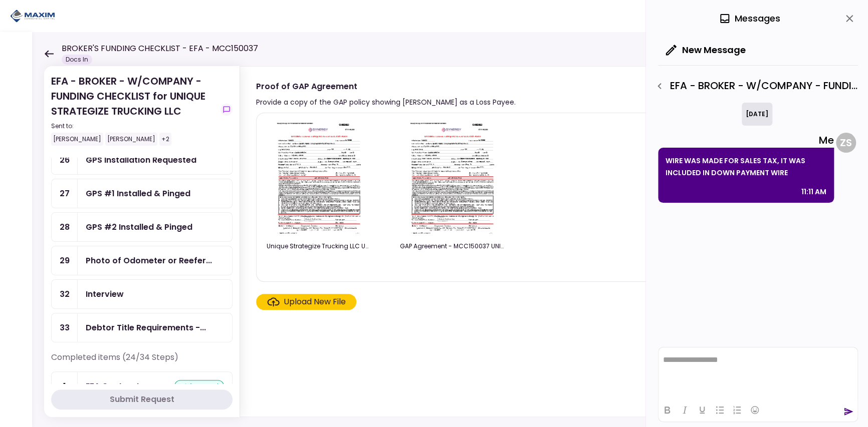 The image size is (868, 427). Describe the element at coordinates (702, 410) in the screenshot. I see `button: Underline` at that location.